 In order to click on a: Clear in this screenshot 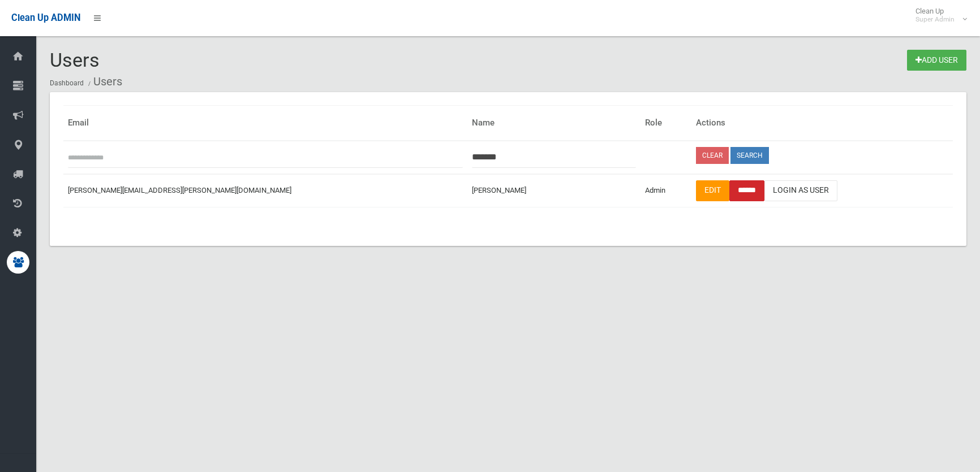, I will do `click(712, 156)`.